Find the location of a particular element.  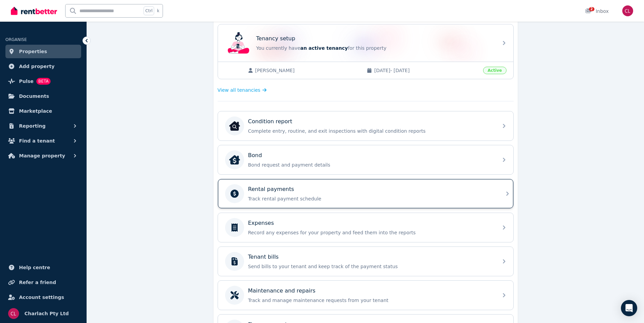

p: Track and manage maintenance requests from your tenant is located at coordinates (371, 301).